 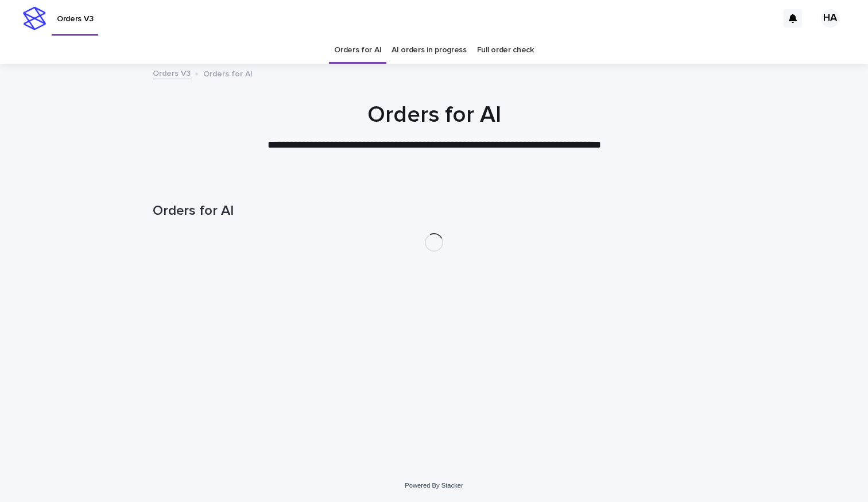 I want to click on a: Orders V3, so click(x=172, y=72).